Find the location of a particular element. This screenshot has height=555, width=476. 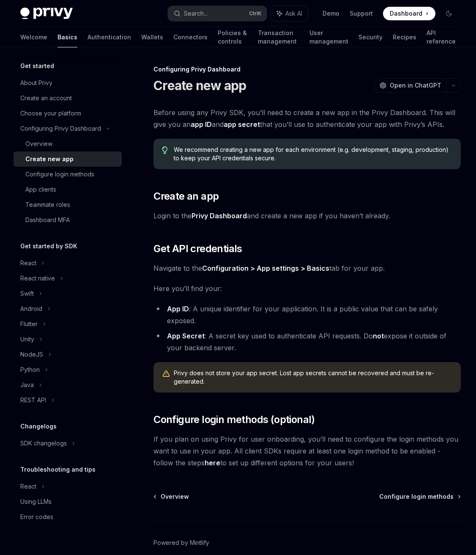

a: Dashboard is located at coordinates (409, 14).